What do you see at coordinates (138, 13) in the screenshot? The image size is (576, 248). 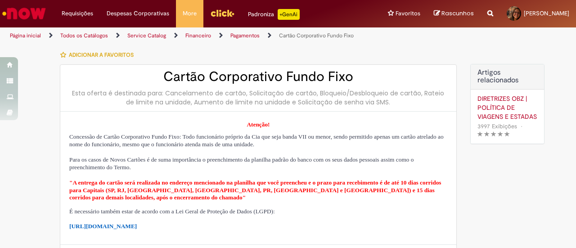 I see `span: Despesas Corporativas` at bounding box center [138, 13].